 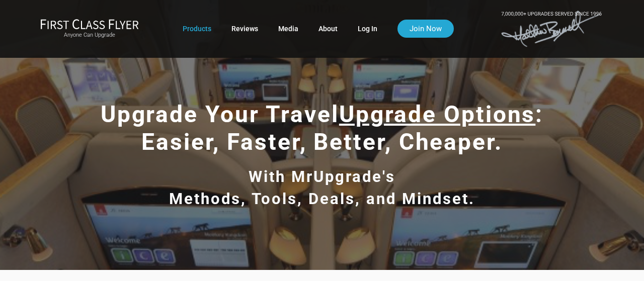 I want to click on a: Join Now, so click(x=425, y=29).